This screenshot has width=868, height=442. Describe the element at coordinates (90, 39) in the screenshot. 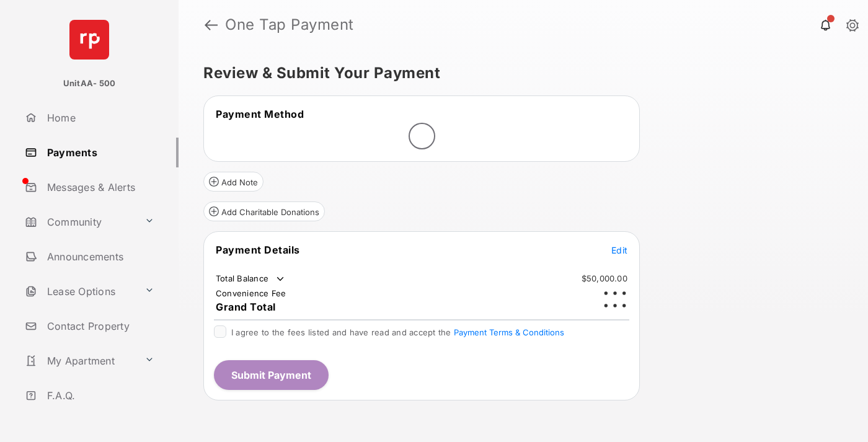

I see `img: svg+xml;base64,PHN2ZyB4bWxucz0iaHR0cDovL3d3dy53My5vcmcvMjAwMC9zdmciIHdpZHRoPSI2NCIgaGVpZ2h0PSI2NC...` at that location.